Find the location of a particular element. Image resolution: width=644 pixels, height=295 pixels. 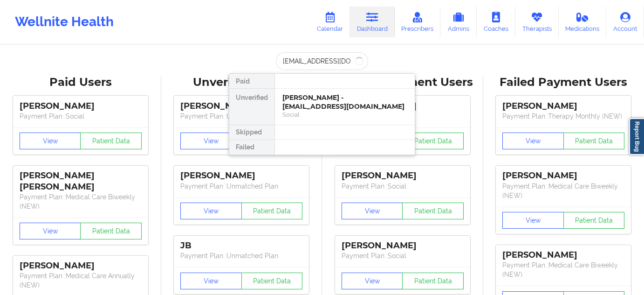

a: Calendar is located at coordinates (330, 22).